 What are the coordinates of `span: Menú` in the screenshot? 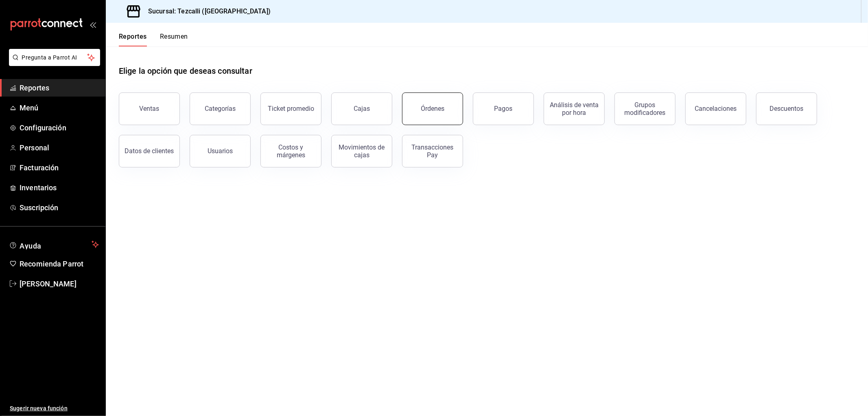 It's located at (59, 107).